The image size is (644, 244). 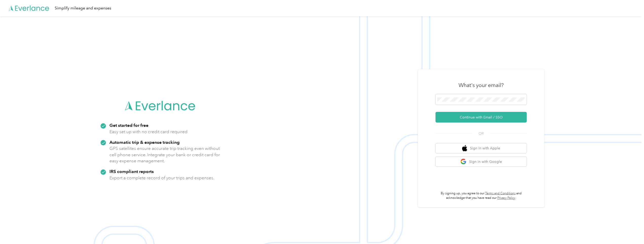 What do you see at coordinates (481, 148) in the screenshot?
I see `button: apple logoSign in with Apple` at bounding box center [481, 148].